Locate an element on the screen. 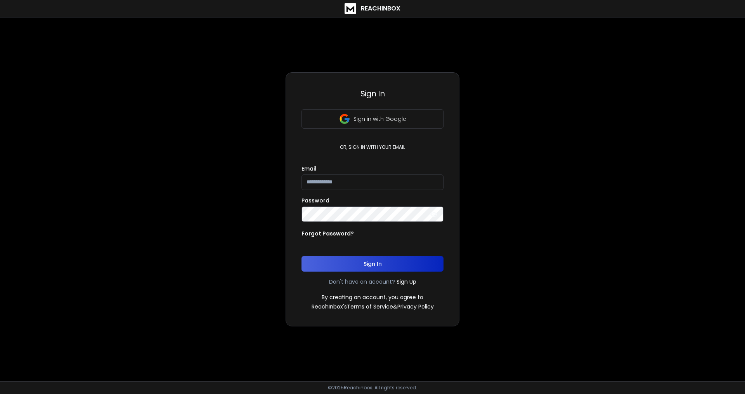  p: or, sign in with your email is located at coordinates (373, 147).